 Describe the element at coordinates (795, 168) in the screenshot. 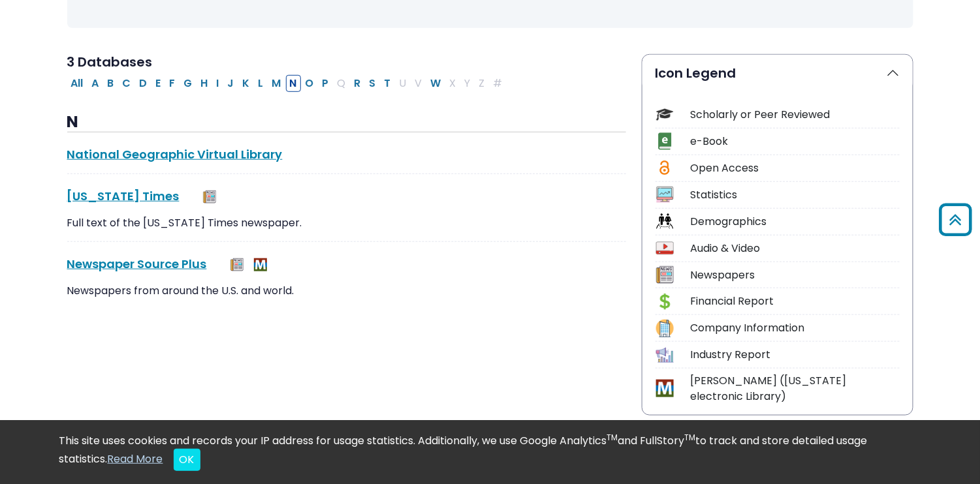

I see `div: Open Access` at that location.